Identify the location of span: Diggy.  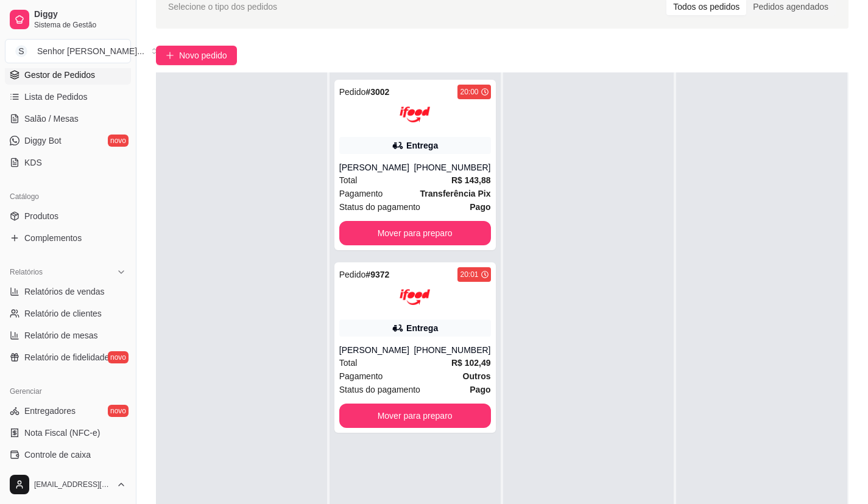
(80, 15).